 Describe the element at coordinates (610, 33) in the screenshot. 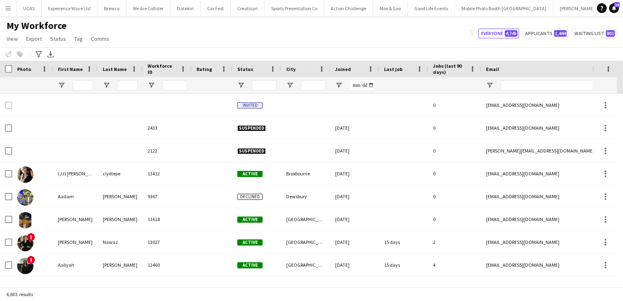

I see `span: 801` at that location.